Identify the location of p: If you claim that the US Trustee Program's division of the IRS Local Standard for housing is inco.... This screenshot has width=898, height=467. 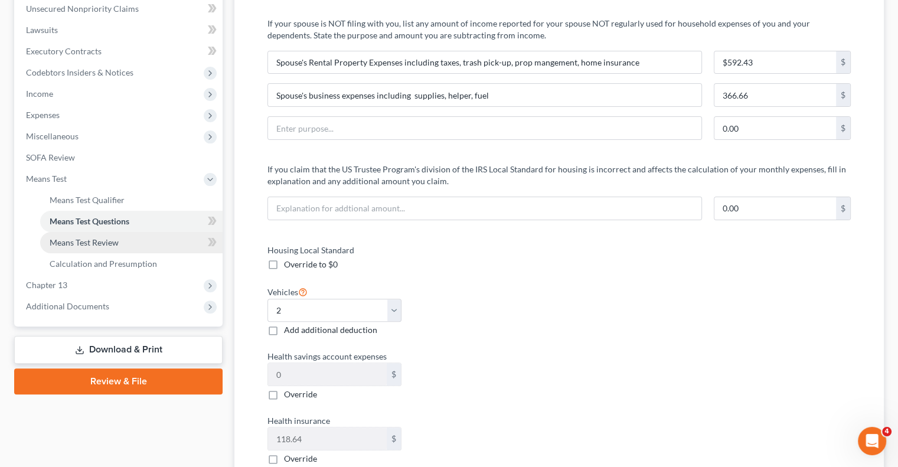
(559, 175).